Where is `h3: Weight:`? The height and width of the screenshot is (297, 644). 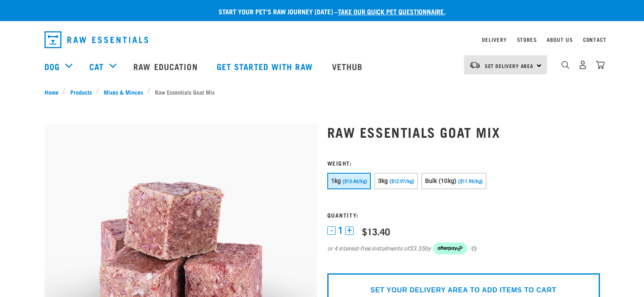
h3: Weight: is located at coordinates (464, 163).